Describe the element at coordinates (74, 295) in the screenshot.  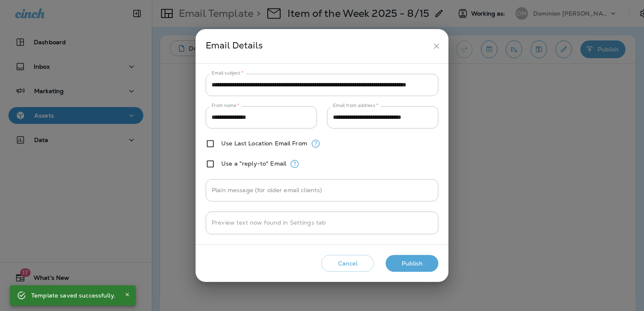
I see `div: Template saved successfully.` at that location.